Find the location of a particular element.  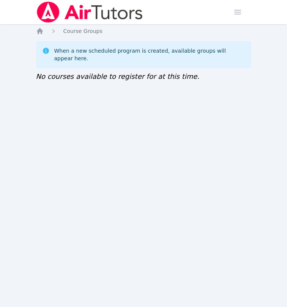

nav: Breadcrumb is located at coordinates (143, 31).